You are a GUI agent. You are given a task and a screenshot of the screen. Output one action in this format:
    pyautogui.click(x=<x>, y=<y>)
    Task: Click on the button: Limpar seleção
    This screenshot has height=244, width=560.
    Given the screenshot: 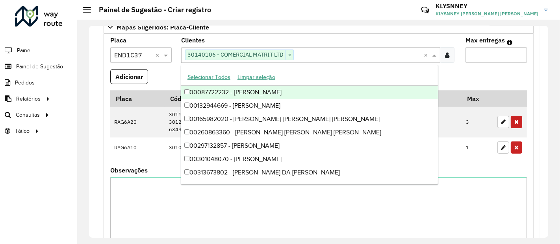 What is the action you would take?
    pyautogui.click(x=256, y=77)
    